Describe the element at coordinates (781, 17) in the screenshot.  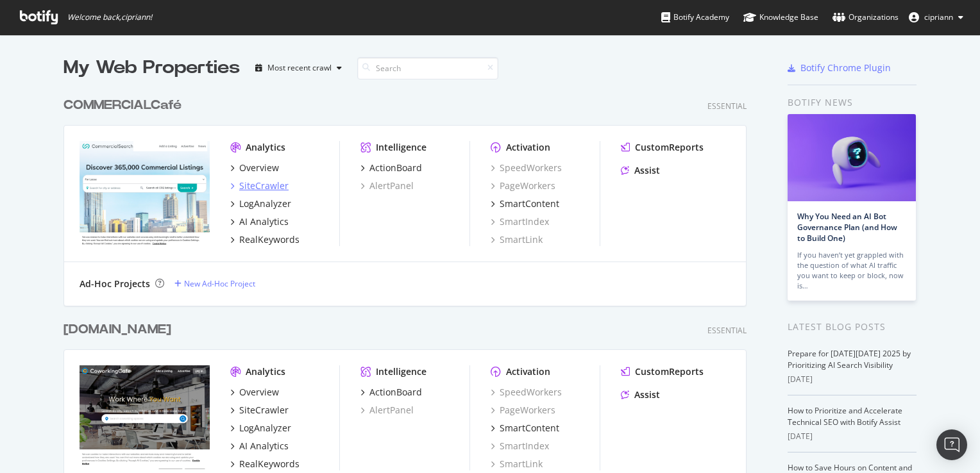
I see `div: Knowledge Base` at that location.